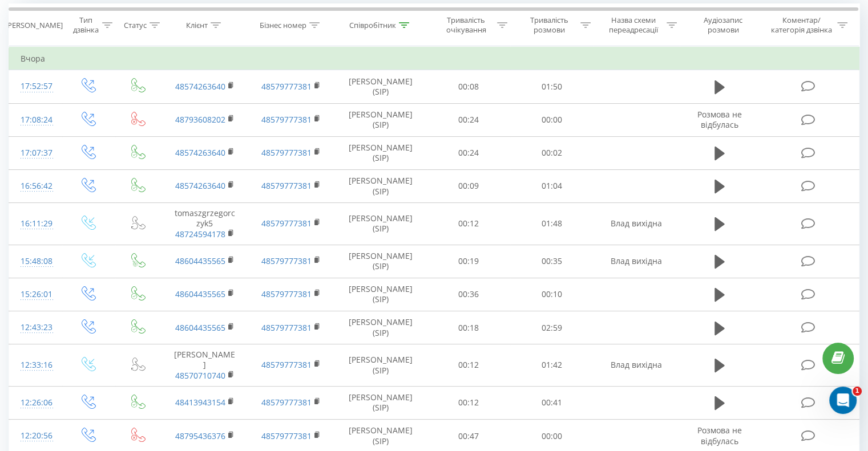  Describe the element at coordinates (204, 224) in the screenshot. I see `td: tomaszgrzegorczyk5` at that location.